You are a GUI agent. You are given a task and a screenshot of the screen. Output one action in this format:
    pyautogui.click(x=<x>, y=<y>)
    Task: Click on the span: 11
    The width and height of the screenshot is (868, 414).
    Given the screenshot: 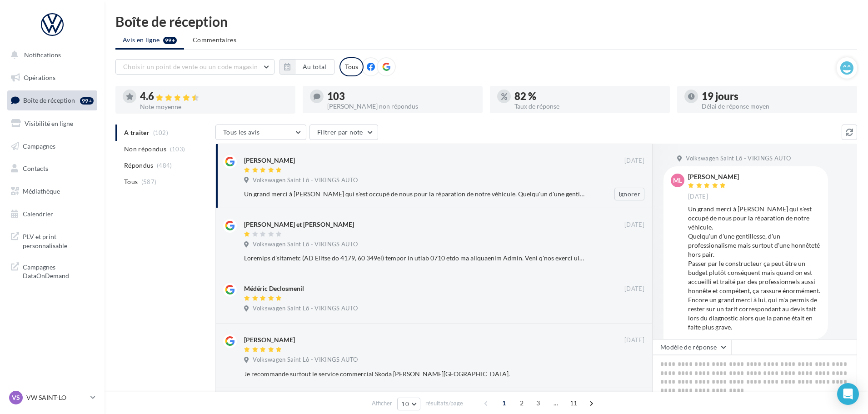 What is the action you would take?
    pyautogui.click(x=574, y=403)
    